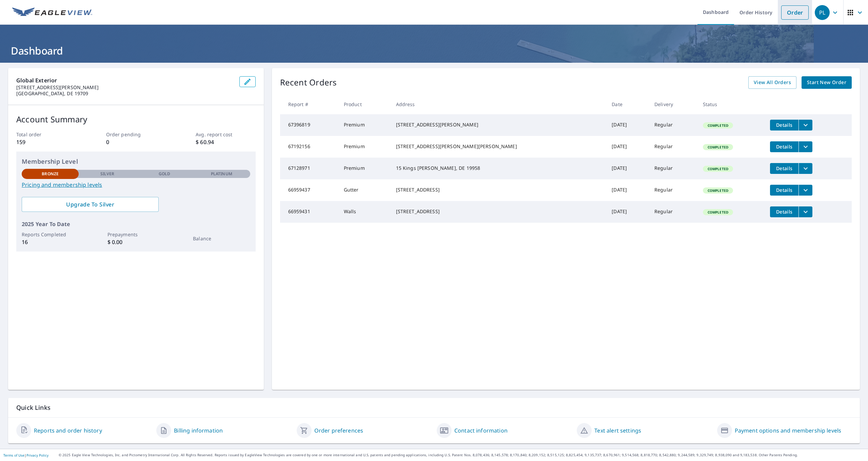 The height and width of the screenshot is (461, 868). I want to click on p: Balance, so click(221, 239).